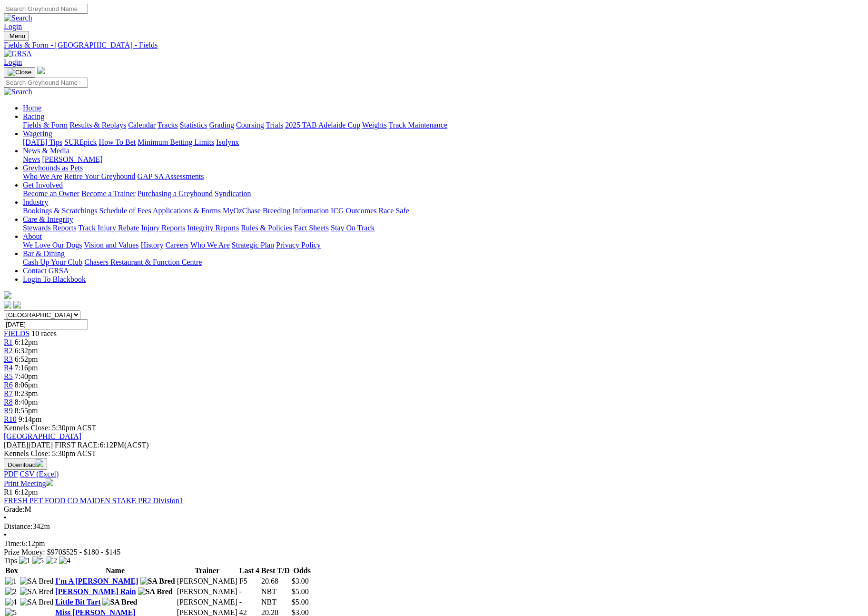 This screenshot has width=868, height=616. I want to click on div: News & Media, so click(444, 159).